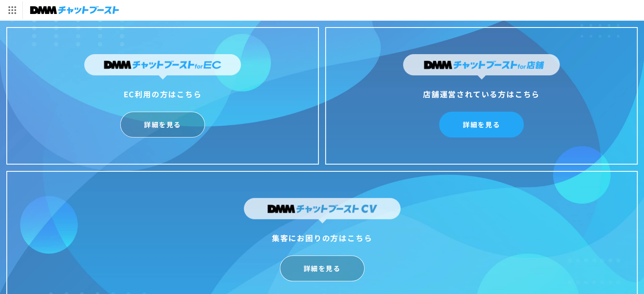 The height and width of the screenshot is (294, 644). What do you see at coordinates (481, 94) in the screenshot?
I see `div: 店舗運営されている方はこちら` at bounding box center [481, 94].